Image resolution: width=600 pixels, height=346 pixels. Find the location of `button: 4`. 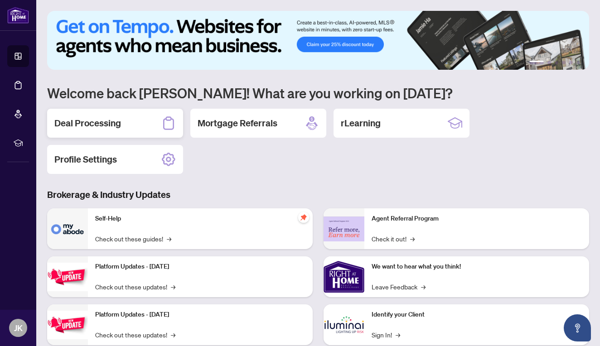

button: 4 is located at coordinates (564, 63).